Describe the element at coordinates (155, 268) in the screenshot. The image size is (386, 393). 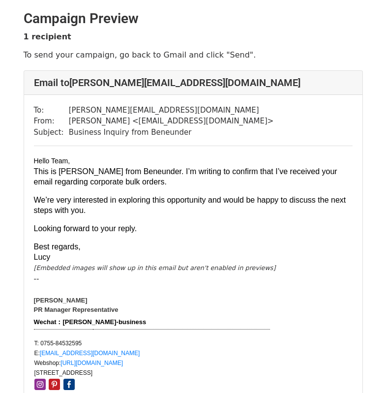
I see `em: [Embedded images will show up in this email but aren't enabled in previews]` at that location.